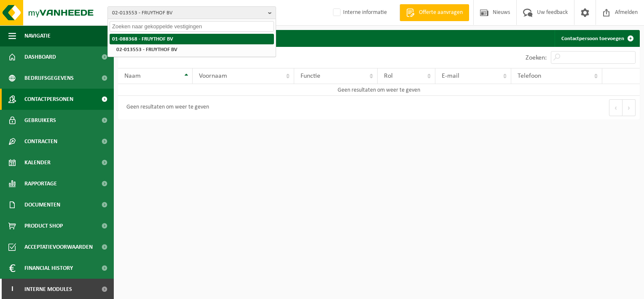  I want to click on span: Dashboard, so click(40, 57).